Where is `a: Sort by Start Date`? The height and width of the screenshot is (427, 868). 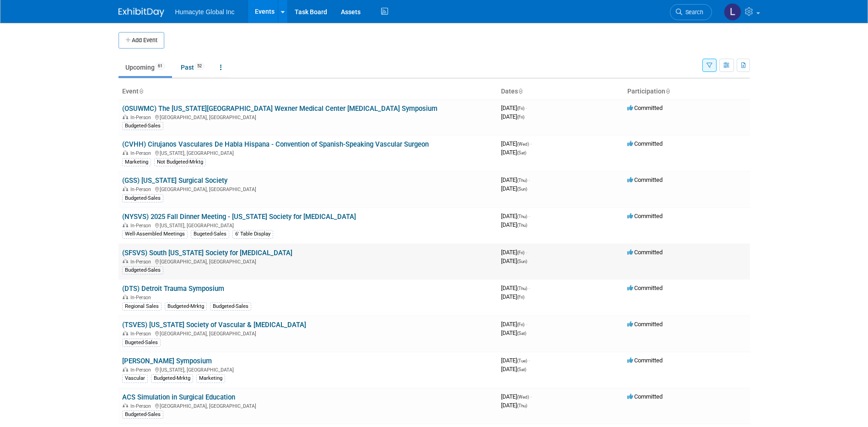 a: Sort by Start Date is located at coordinates (520, 91).